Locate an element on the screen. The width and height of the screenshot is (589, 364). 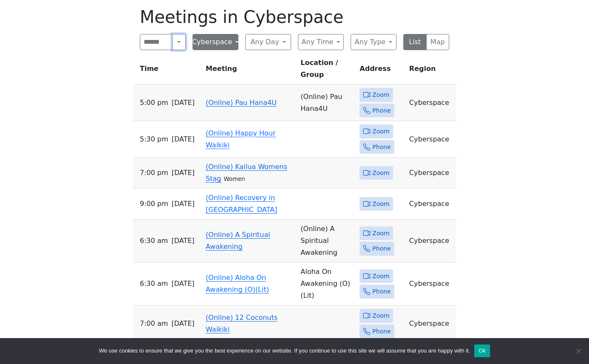
td: (Online) Pau Hana4U is located at coordinates (327, 103).